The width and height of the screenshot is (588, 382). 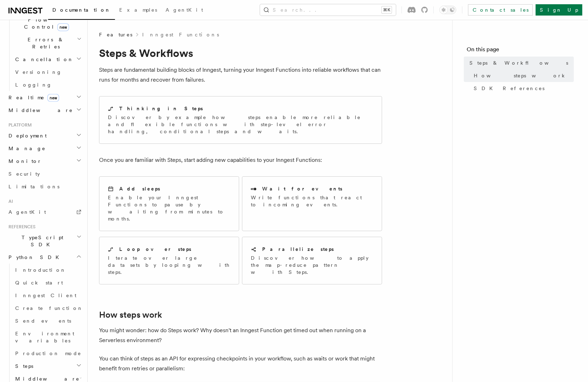 What do you see at coordinates (509, 88) in the screenshot?
I see `span: SDK References` at bounding box center [509, 88].